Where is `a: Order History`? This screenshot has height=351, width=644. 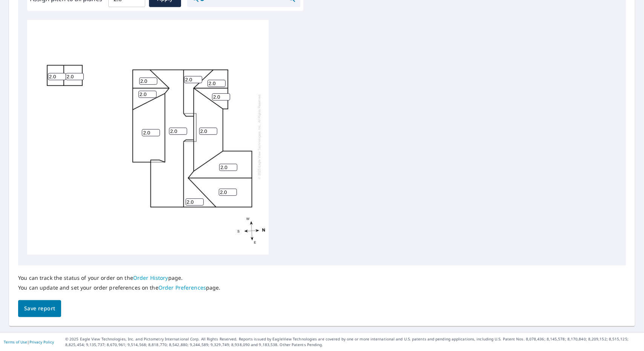
a: Order History is located at coordinates (151, 278).